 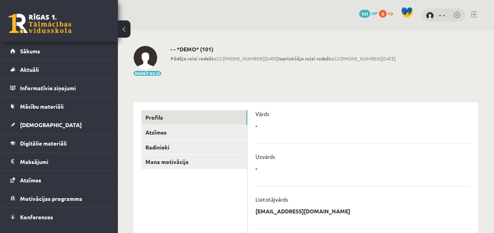 I want to click on p: Uzvārds, so click(x=265, y=157).